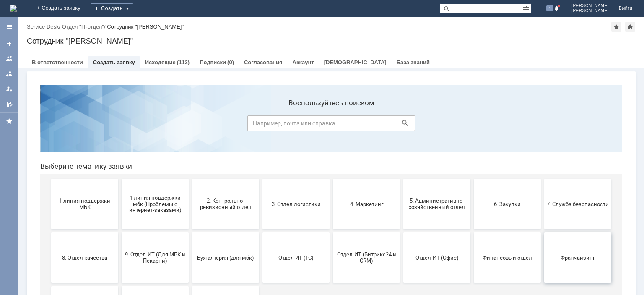 The image size is (644, 295). I want to click on a: Мои согласования, so click(10, 104).